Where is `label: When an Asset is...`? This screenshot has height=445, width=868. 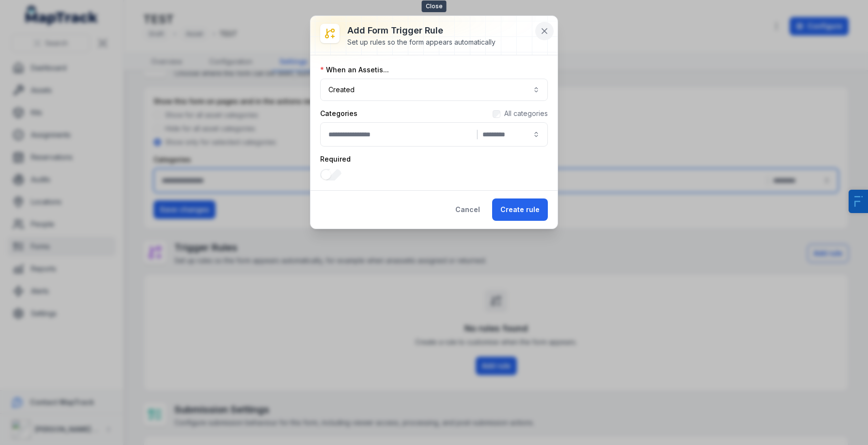
label: When an Asset is... is located at coordinates (355, 70).